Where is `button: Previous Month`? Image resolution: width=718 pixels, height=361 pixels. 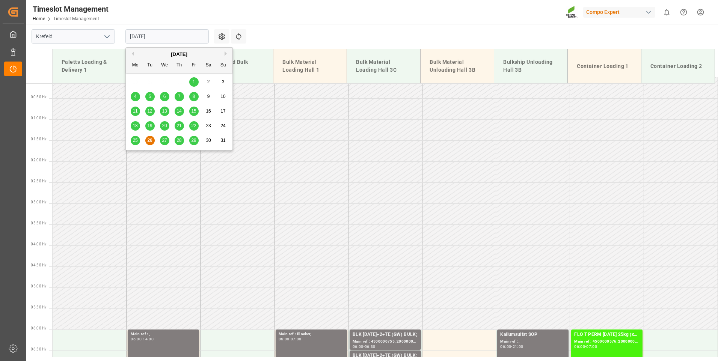 button: Previous Month is located at coordinates (132, 54).